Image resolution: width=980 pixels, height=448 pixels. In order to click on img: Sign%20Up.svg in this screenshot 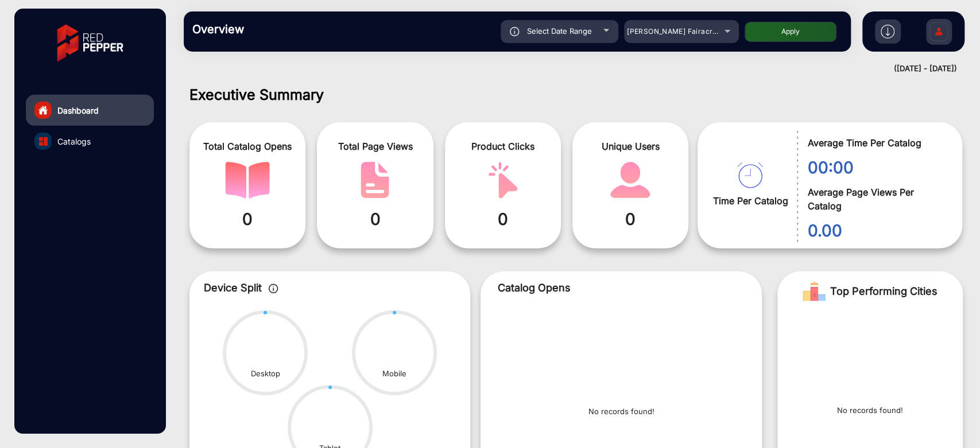, I will do `click(939, 34)`.